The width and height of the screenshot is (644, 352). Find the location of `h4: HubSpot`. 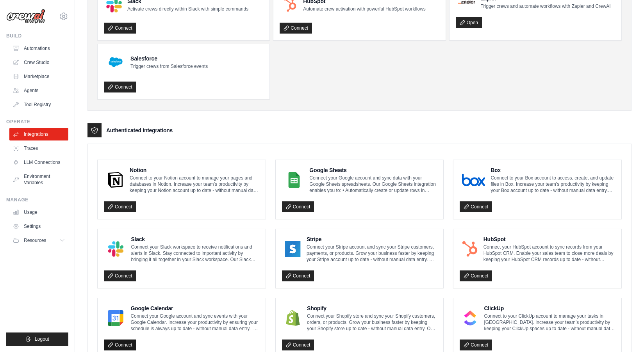

h4: HubSpot is located at coordinates (549, 239).